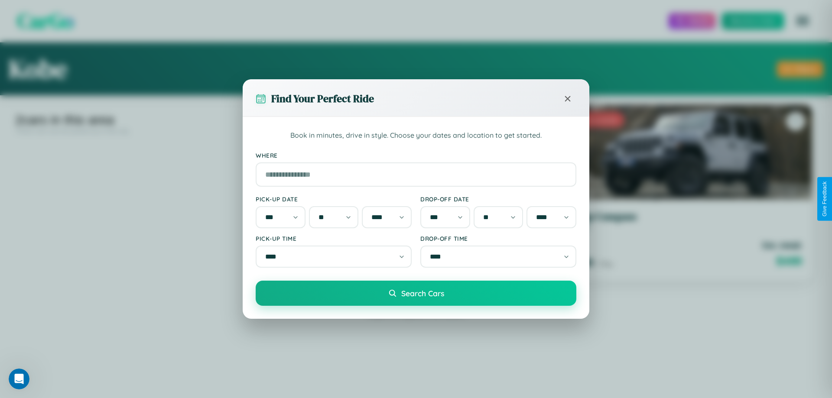 This screenshot has height=398, width=832. Describe the element at coordinates (498, 199) in the screenshot. I see `label: Drop-off Date` at that location.